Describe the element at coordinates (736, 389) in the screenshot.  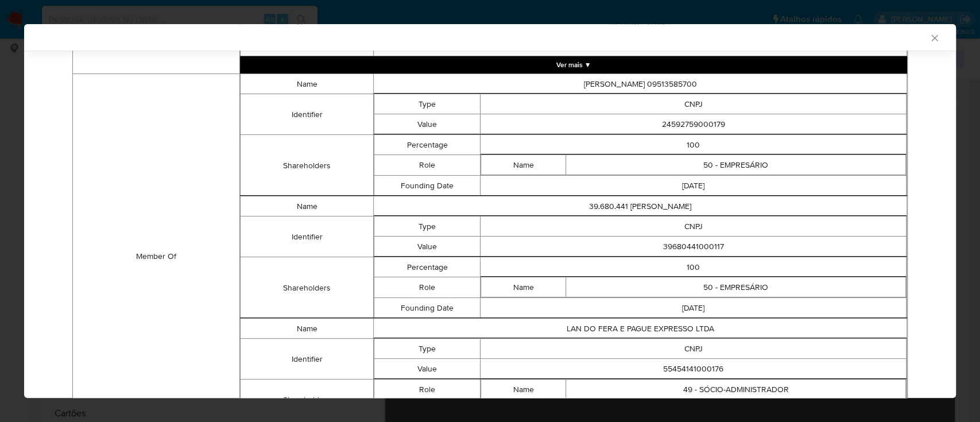
I see `td: 49 - SÓCIO-ADMINISTRADOR` at that location.